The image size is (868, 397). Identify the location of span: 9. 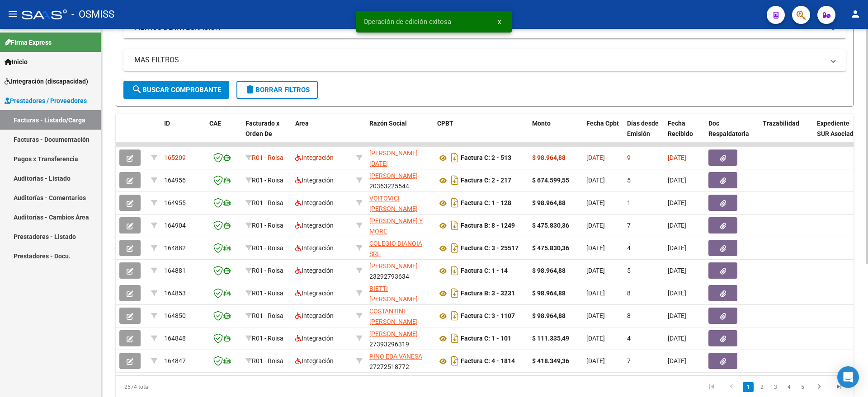
(629, 158).